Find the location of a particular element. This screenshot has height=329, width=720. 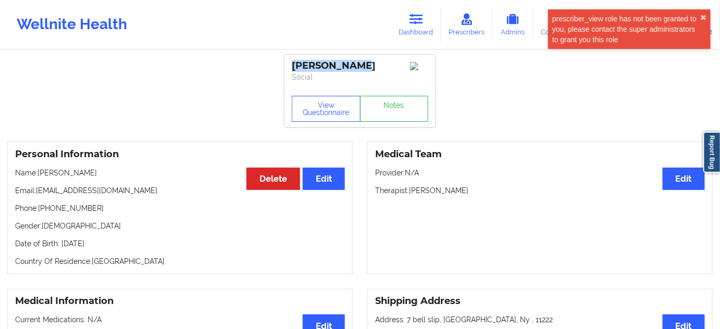

a: Report Bug is located at coordinates (712, 152).